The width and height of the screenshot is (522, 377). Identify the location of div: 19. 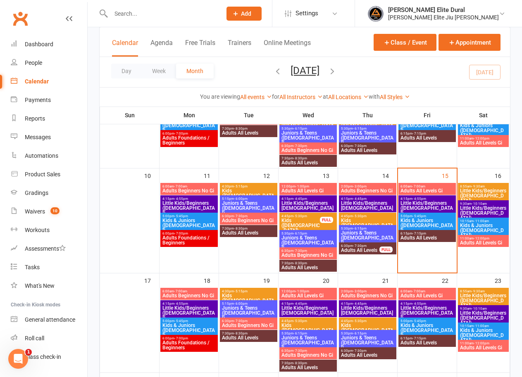
(271, 280).